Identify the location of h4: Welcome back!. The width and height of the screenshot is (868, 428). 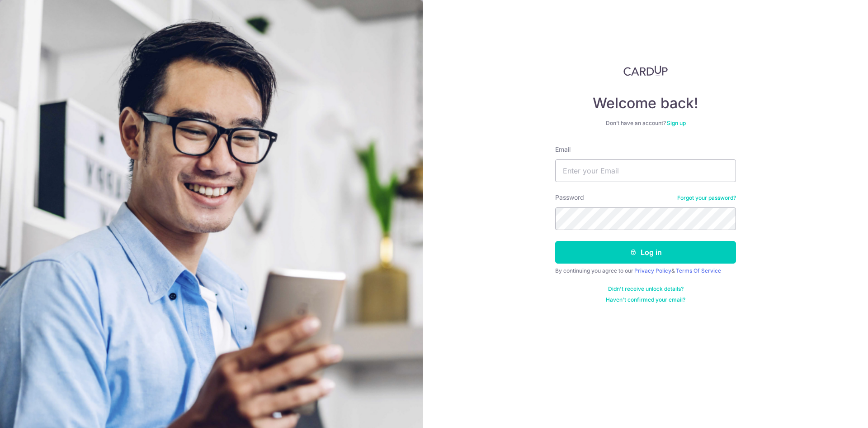
(646, 103).